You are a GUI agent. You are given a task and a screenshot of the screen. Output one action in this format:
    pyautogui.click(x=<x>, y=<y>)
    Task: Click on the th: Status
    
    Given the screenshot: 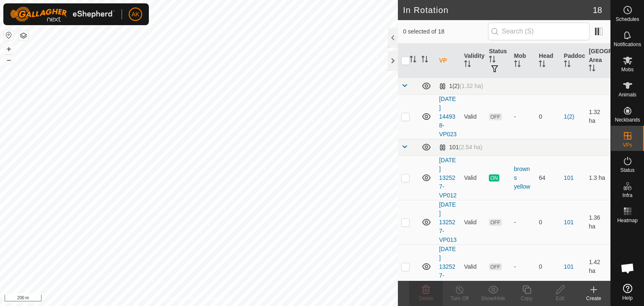 What is the action you would take?
    pyautogui.click(x=498, y=61)
    